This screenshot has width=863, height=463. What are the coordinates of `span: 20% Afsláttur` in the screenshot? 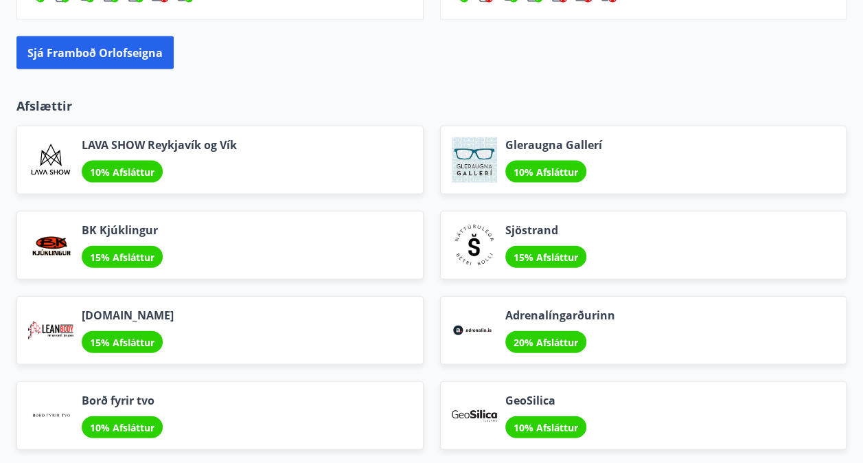 It's located at (546, 342).